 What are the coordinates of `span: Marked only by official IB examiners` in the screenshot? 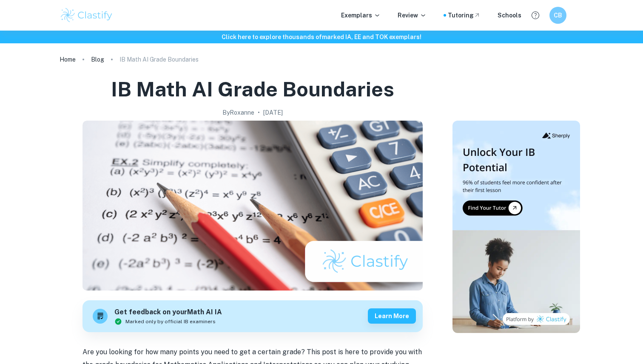 It's located at (170, 321).